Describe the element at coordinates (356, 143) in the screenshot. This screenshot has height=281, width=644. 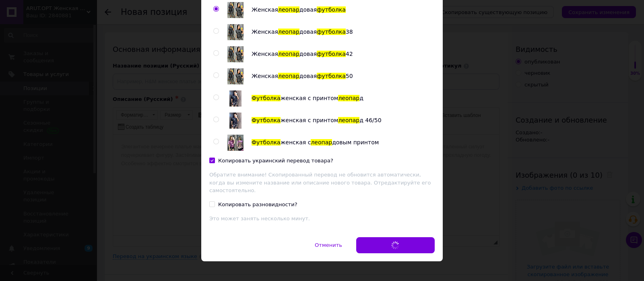
I see `span: довым принтом` at that location.